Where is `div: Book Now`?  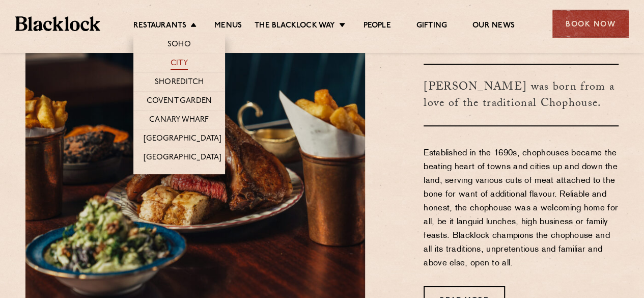
div: Book Now is located at coordinates (590, 24).